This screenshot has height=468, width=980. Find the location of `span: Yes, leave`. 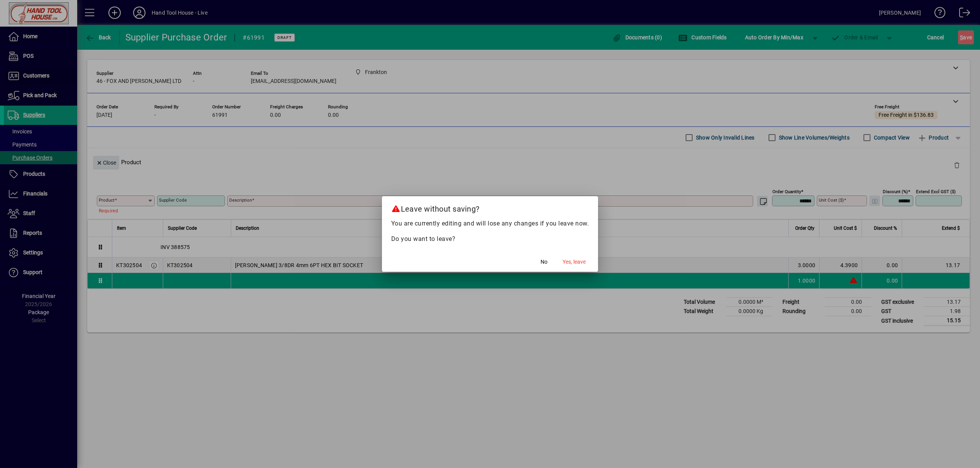

span: Yes, leave is located at coordinates (574, 262).